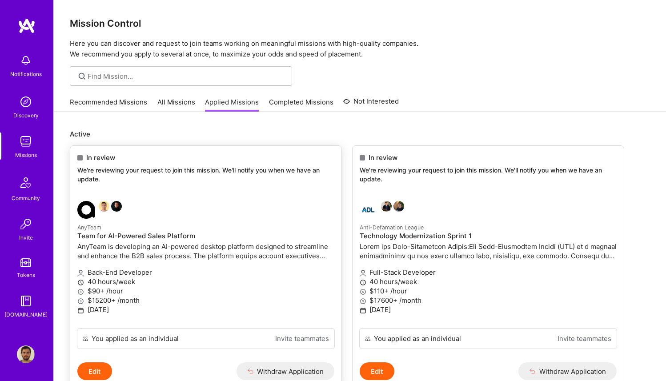  I want to click on a: AnyTeam company logoSouvik BasuJames TouheyAnyTeamTeam for AI-Powered Sales PlatformAnyTeam is de..., so click(206, 261).